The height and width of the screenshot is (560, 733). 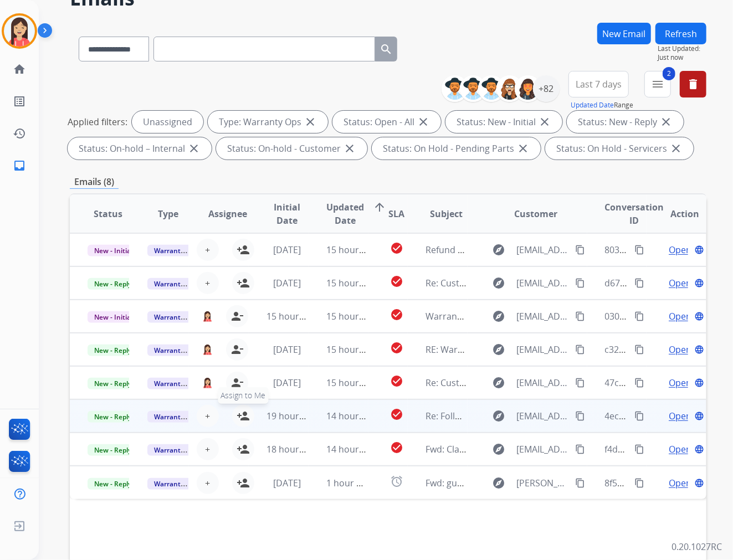 I want to click on div: Unassigned, so click(x=168, y=122).